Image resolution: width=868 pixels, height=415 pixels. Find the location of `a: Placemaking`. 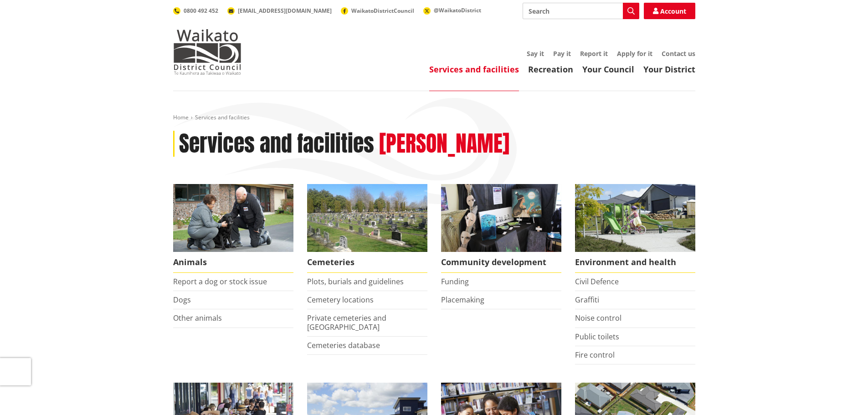

a: Placemaking is located at coordinates (462, 300).